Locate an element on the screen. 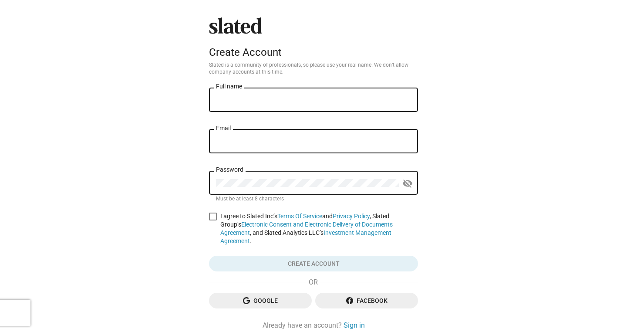  button: Show password is located at coordinates (408, 183).